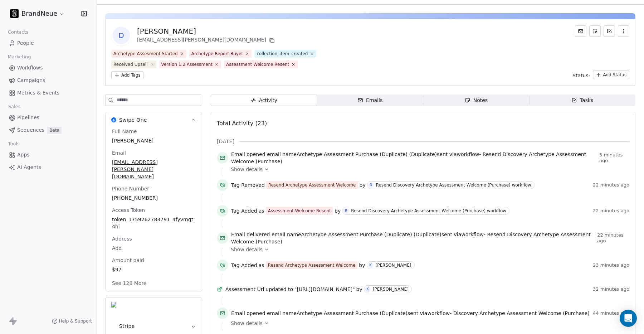  I want to click on span: Assessment Url, so click(245, 289).